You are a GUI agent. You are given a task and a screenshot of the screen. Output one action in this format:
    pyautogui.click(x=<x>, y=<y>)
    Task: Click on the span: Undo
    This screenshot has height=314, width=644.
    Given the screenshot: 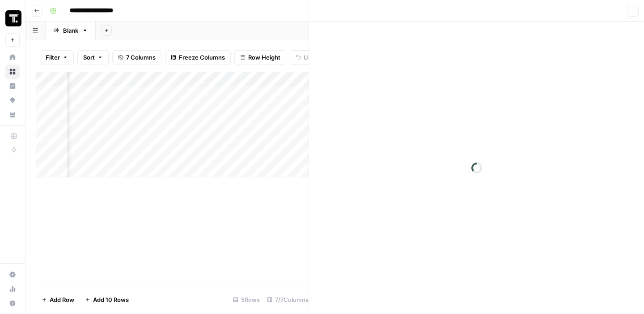 What is the action you would take?
    pyautogui.click(x=311, y=57)
    